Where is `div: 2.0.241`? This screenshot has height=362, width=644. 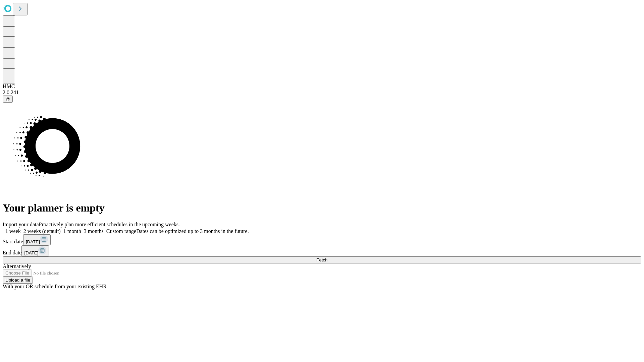 div: 2.0.241 is located at coordinates (322, 92).